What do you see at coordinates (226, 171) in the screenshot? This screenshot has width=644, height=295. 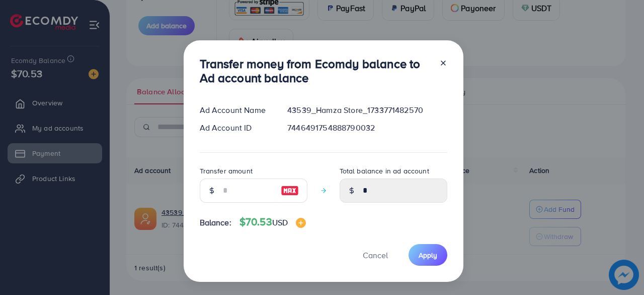 I see `label: Transfer amount` at bounding box center [226, 171].